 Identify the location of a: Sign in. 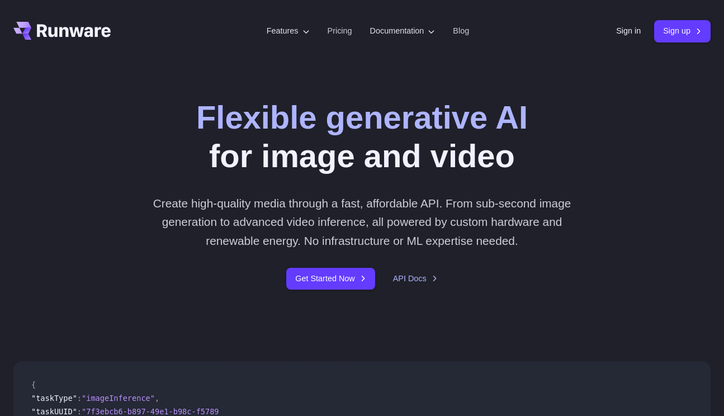
(629, 31).